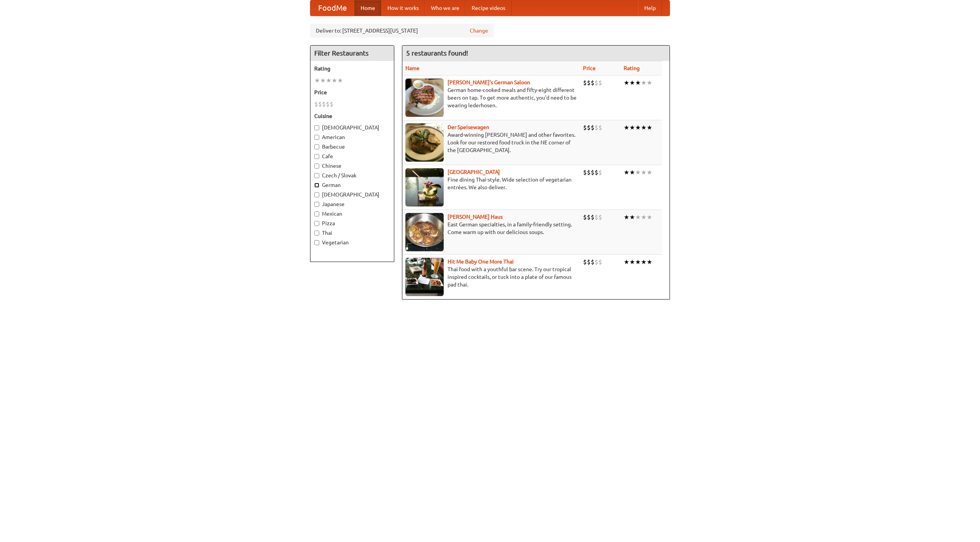 Image resolution: width=980 pixels, height=542 pixels. What do you see at coordinates (317, 204) in the screenshot?
I see `input: Japanese` at bounding box center [317, 204].